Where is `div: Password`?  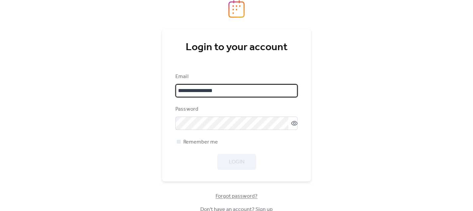 div: Password is located at coordinates (236, 109).